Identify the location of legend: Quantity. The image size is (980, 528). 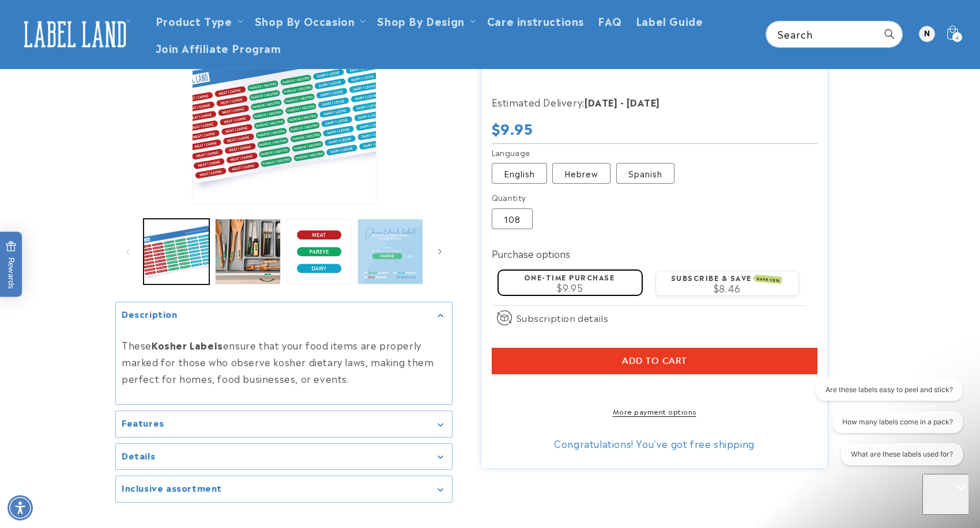
(510, 197).